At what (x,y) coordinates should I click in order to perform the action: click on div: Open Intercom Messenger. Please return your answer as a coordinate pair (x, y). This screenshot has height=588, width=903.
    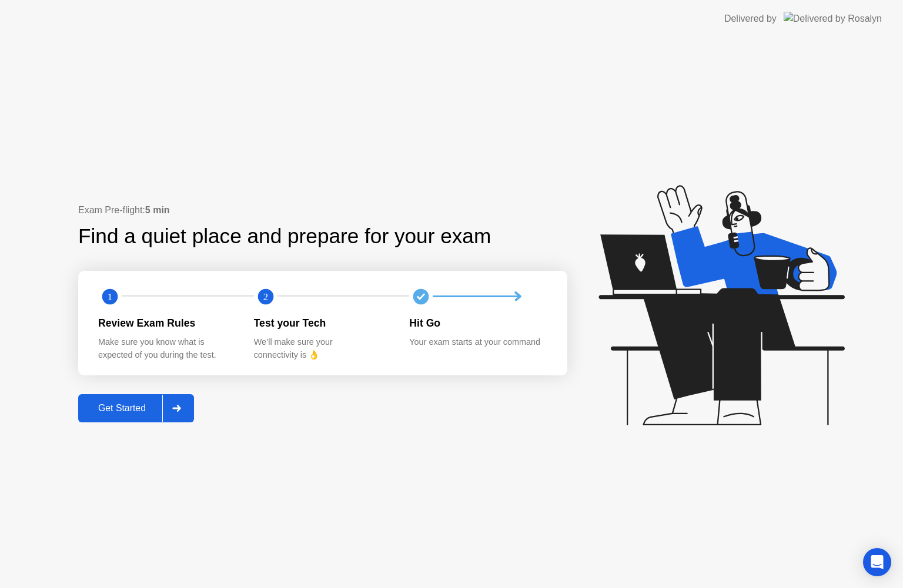
    Looking at the image, I should click on (877, 562).